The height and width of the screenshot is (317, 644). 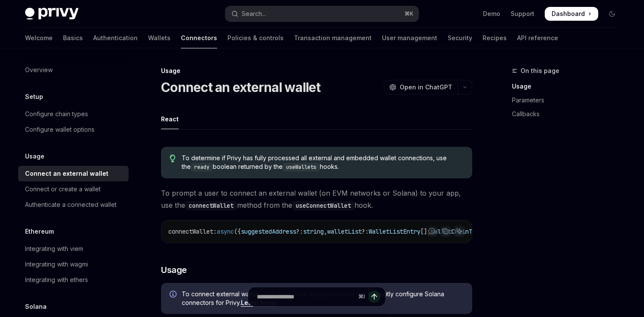 What do you see at coordinates (445, 231) in the screenshot?
I see `button: Copy the contents from the code block` at bounding box center [445, 231].